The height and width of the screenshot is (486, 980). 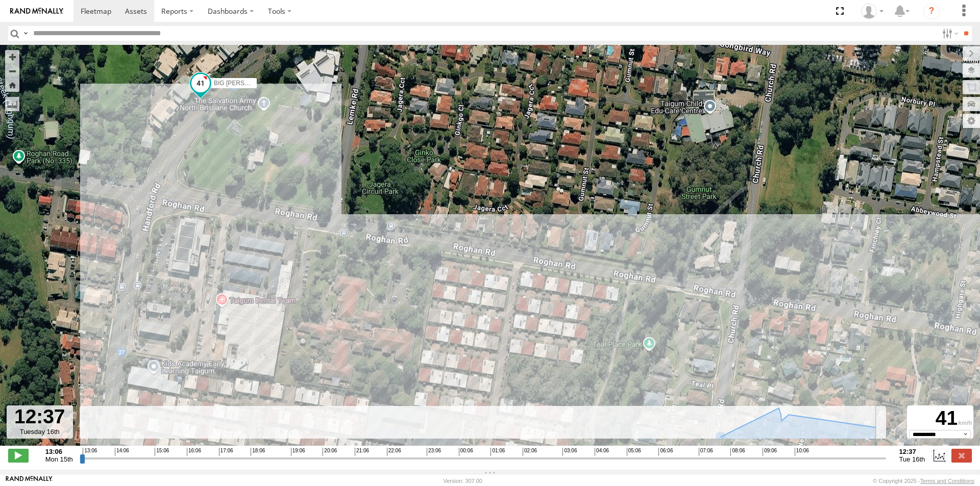 I want to click on span: 08:06, so click(x=738, y=452).